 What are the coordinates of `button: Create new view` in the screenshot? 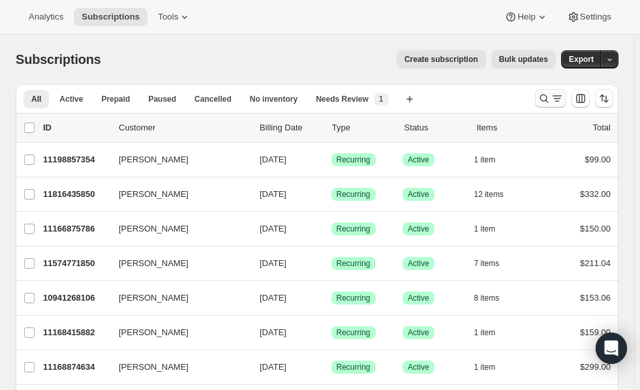 It's located at (410, 99).